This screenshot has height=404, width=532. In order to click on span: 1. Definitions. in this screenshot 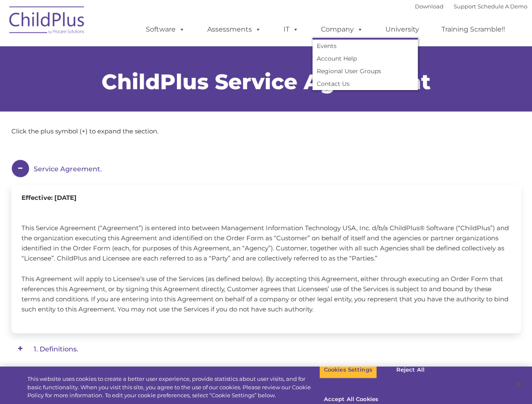, I will do `click(56, 349)`.